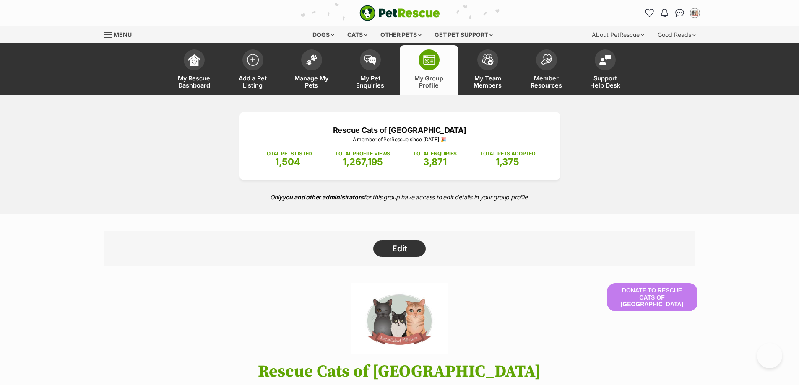 The height and width of the screenshot is (385, 799). What do you see at coordinates (194, 82) in the screenshot?
I see `span: My Rescue Dashboard` at bounding box center [194, 82].